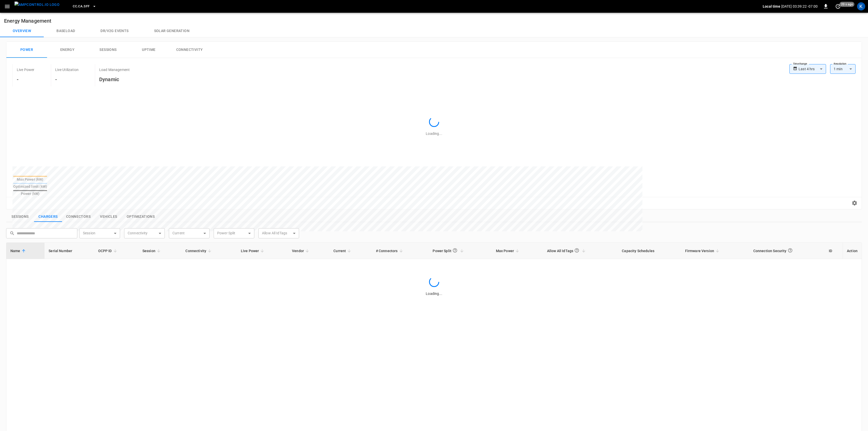 Image resolution: width=868 pixels, height=431 pixels. What do you see at coordinates (67, 70) in the screenshot?
I see `p: Live Utilization` at bounding box center [67, 70].